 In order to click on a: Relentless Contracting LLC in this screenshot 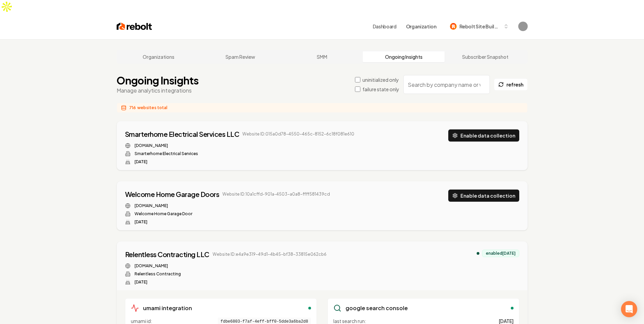, I will do `click(167, 254)`.